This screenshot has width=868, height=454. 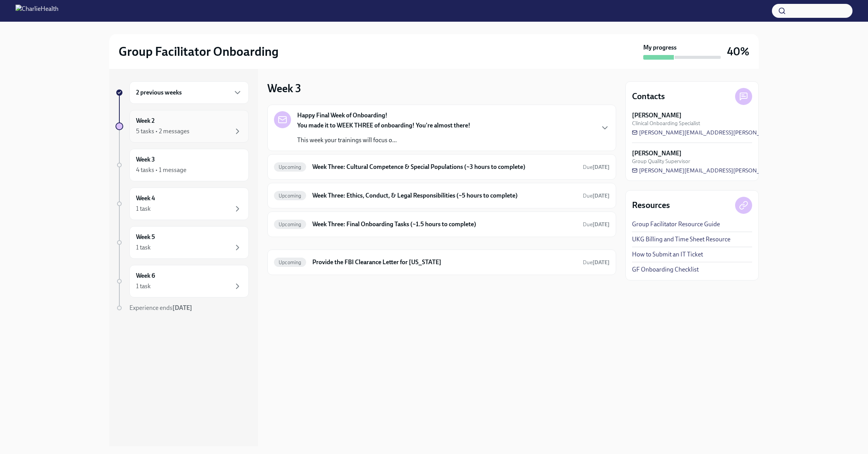 What do you see at coordinates (161, 307) in the screenshot?
I see `span: Experience ends` at bounding box center [161, 307].